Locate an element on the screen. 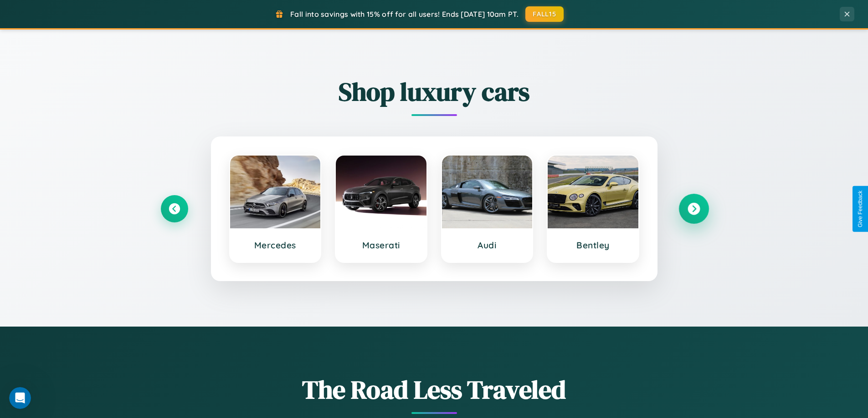 The width and height of the screenshot is (868, 418). div: Give Feedback is located at coordinates (860, 209).